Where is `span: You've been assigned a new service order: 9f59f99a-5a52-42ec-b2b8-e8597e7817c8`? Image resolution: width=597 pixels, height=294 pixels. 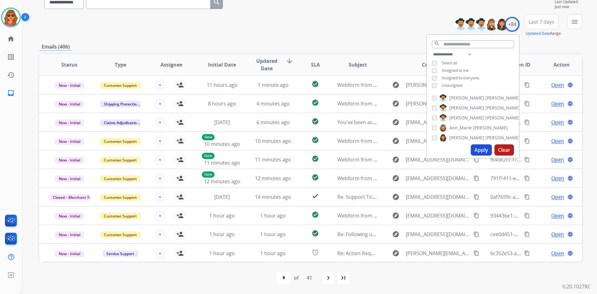 span: You've been assigned a new service order: 9f59f99a-5a52-42ec-b2b8-e8597e7817c8 is located at coordinates (434, 122).